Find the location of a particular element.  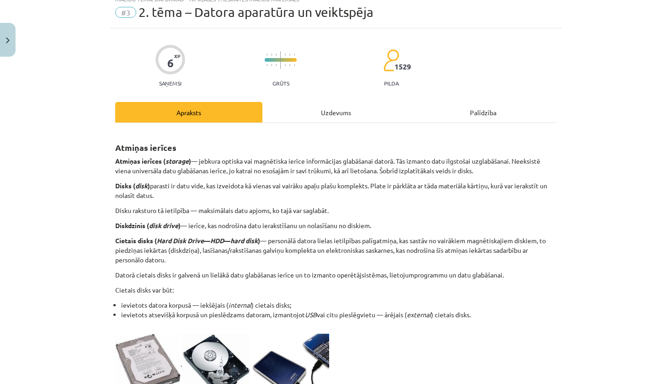

p: pilda is located at coordinates (391, 83).